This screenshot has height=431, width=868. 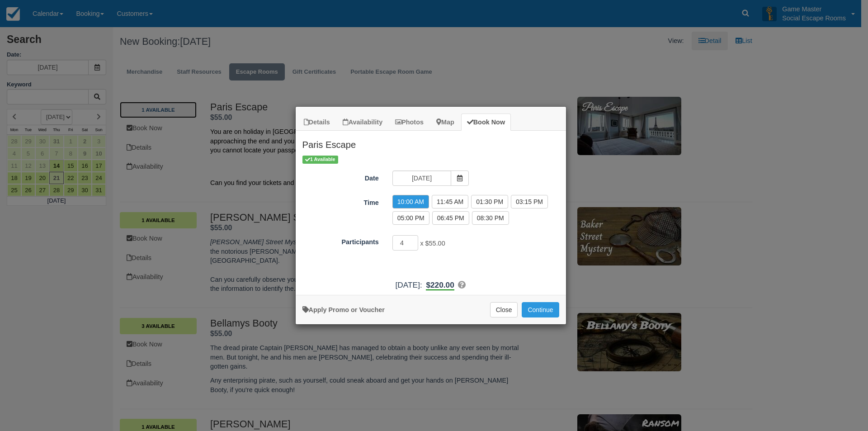 I want to click on input: Participants, so click(x=406, y=243).